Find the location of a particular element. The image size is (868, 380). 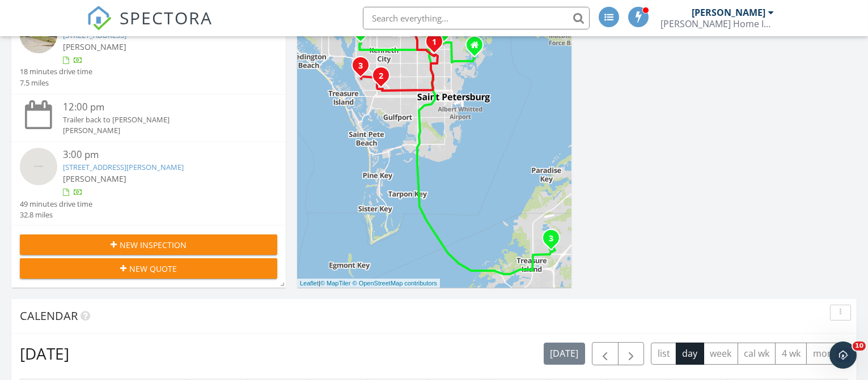

button: month is located at coordinates (827, 354).